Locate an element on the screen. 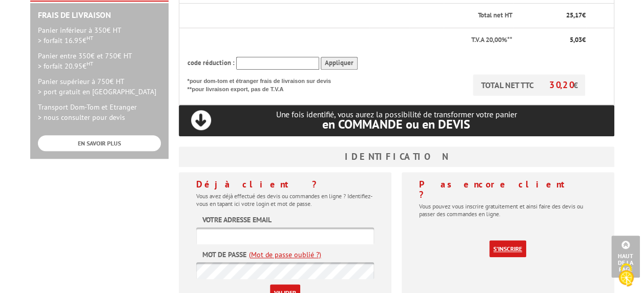 The height and width of the screenshot is (293, 644). p: Panier inférieur à 350€ HT is located at coordinates (99, 36).